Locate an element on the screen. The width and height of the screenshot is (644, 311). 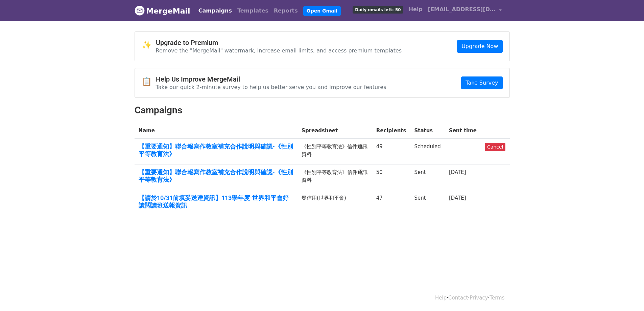
th: Status is located at coordinates (427, 131).